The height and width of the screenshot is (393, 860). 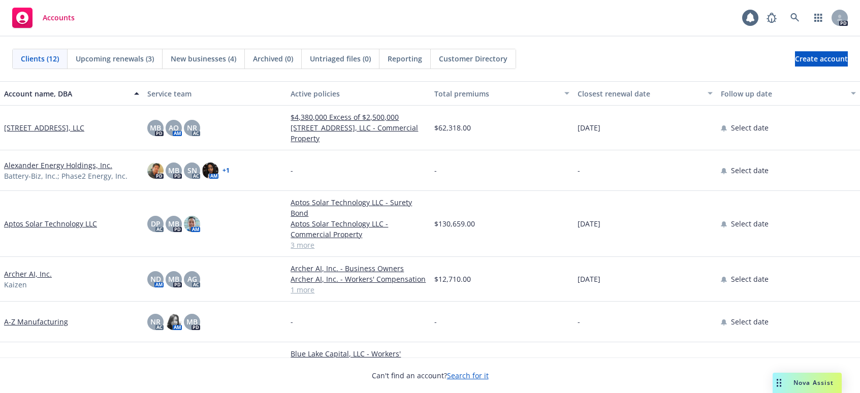 I want to click on div: Drag to move, so click(x=778, y=383).